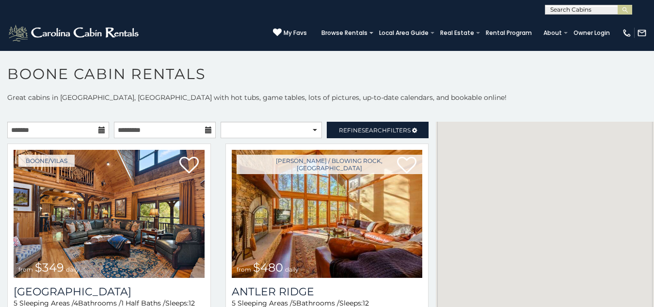  Describe the element at coordinates (404, 33) in the screenshot. I see `a: Local Area Guide` at that location.